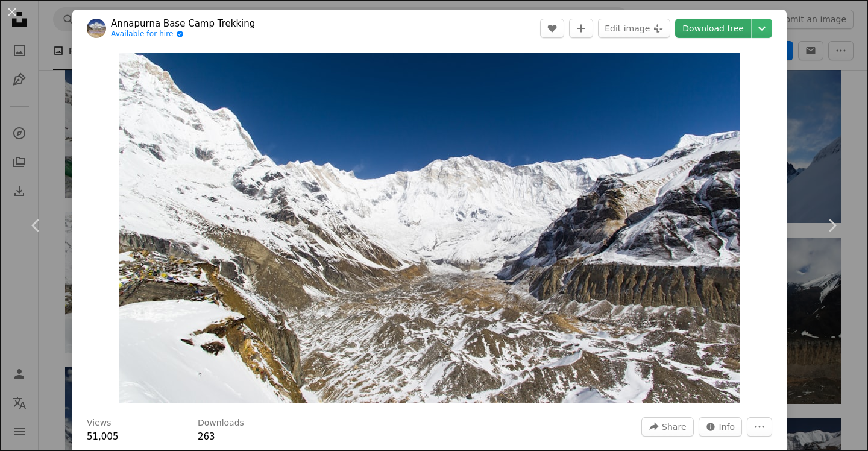  I want to click on span: Share, so click(674, 427).